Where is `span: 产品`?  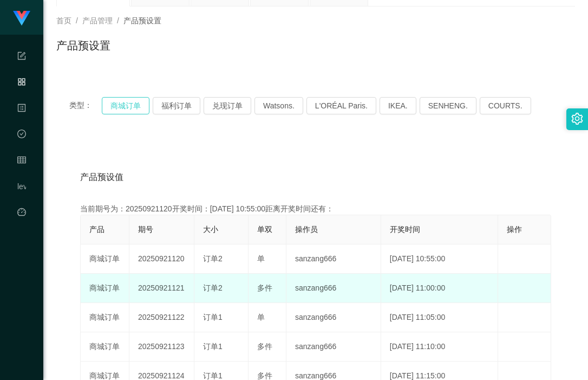 span: 产品 is located at coordinates (97, 229).